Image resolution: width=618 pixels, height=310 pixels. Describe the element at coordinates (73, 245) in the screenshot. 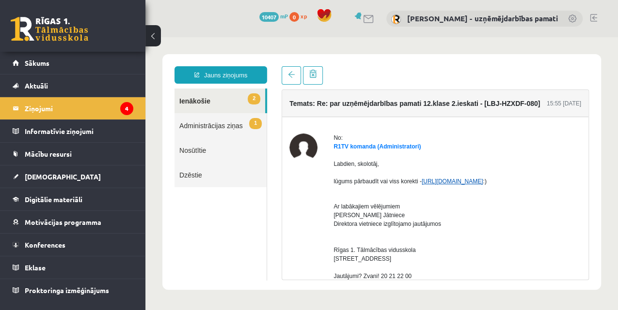

I see `a: Konferences` at that location.